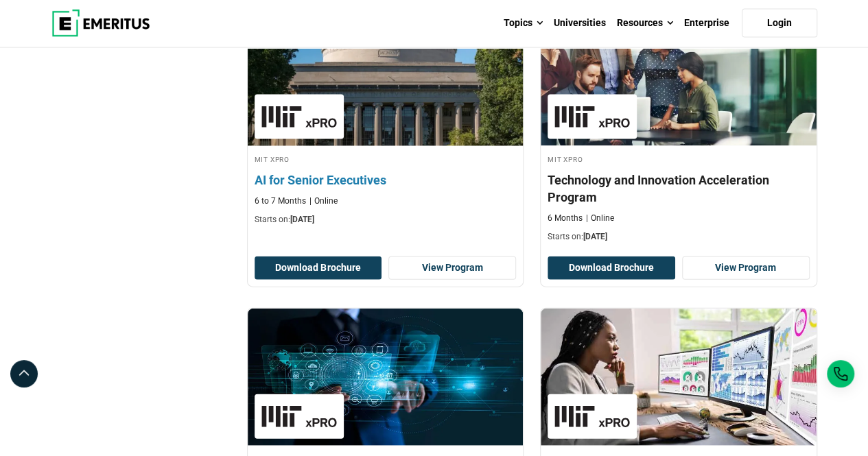 Image resolution: width=868 pixels, height=456 pixels. I want to click on img: Professional Certificate in Data Science and Analytics | Online Data Science and Analytics Course, so click(678, 377).